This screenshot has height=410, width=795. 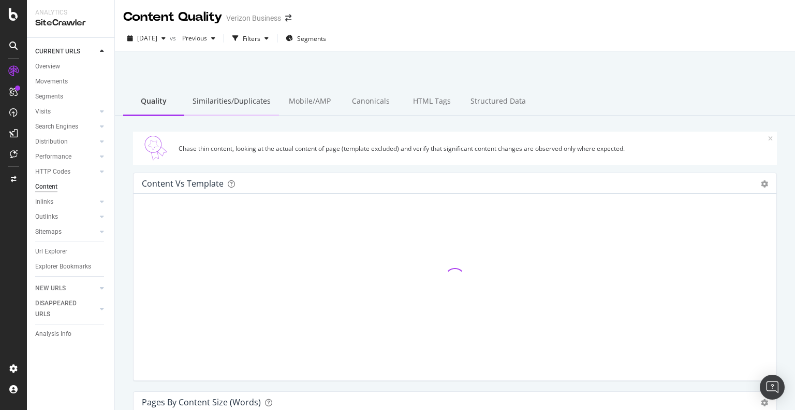 What do you see at coordinates (63, 266) in the screenshot?
I see `div: Explorer Bookmarks` at bounding box center [63, 266].